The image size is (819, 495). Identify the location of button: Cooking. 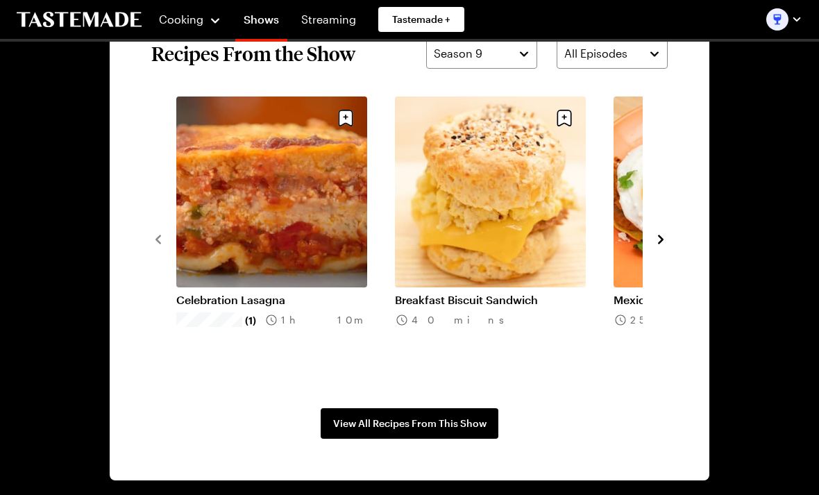
(189, 19).